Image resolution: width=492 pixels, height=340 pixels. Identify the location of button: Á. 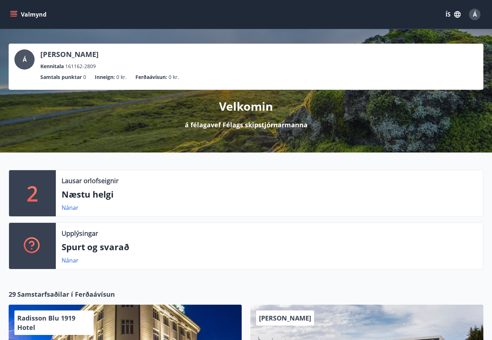
(475, 14).